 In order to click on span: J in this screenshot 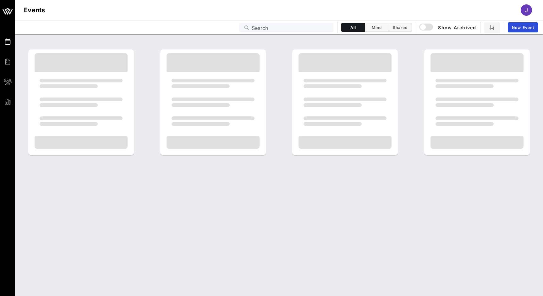, I will do `click(526, 10)`.